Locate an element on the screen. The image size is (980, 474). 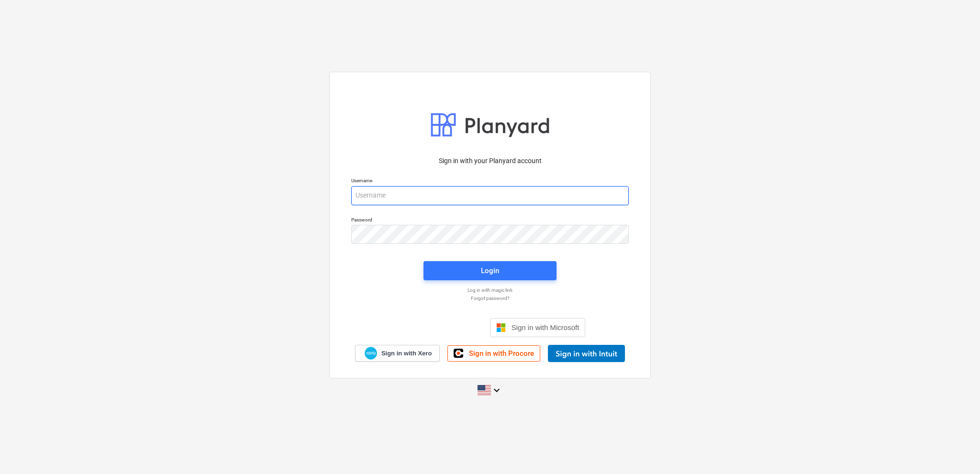
span: Sign in with Procore is located at coordinates (501, 353).